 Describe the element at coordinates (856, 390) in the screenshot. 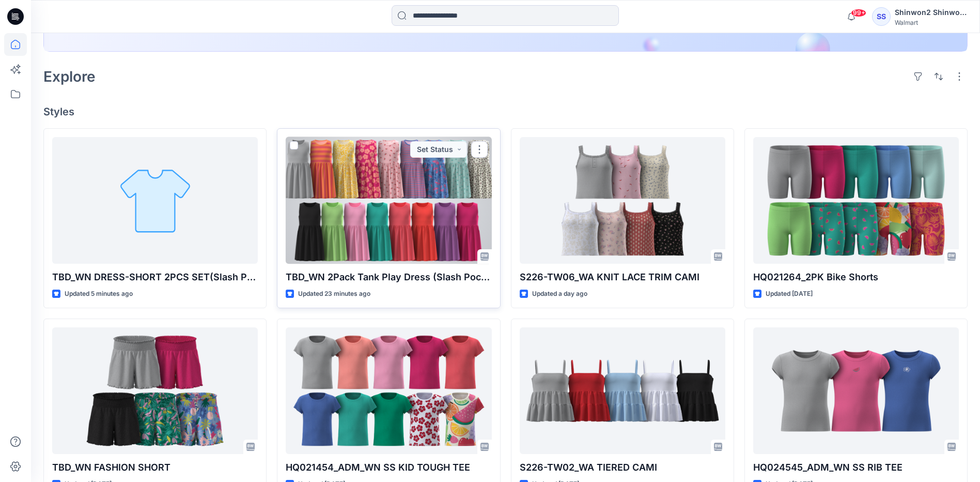

I see `a: HQ024545_ADM_WN SS RIB TEE` at that location.